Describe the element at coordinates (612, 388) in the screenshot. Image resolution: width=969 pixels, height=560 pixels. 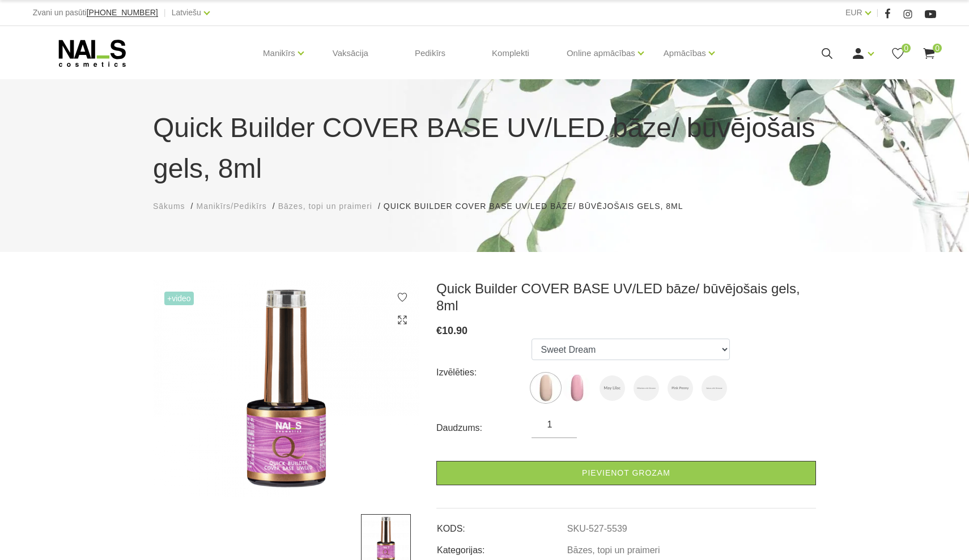
I see `img: Quick Builder COVER BASE UV/LED bāze/ būvējošais gels, 8ml (May Lilac)` at that location.